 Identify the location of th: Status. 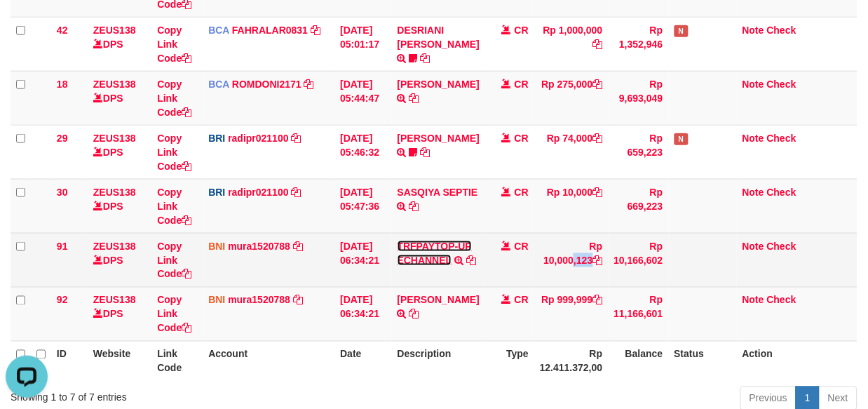
(702, 361).